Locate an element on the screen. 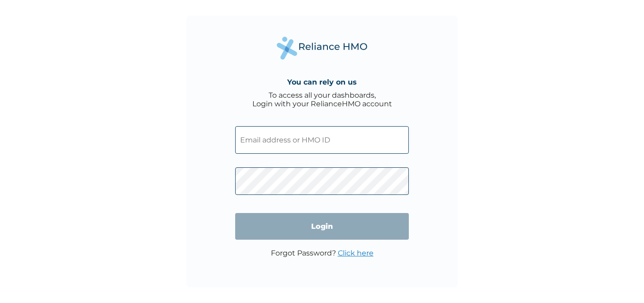 This screenshot has width=644, height=303. input: Email address or HMO ID is located at coordinates (322, 140).